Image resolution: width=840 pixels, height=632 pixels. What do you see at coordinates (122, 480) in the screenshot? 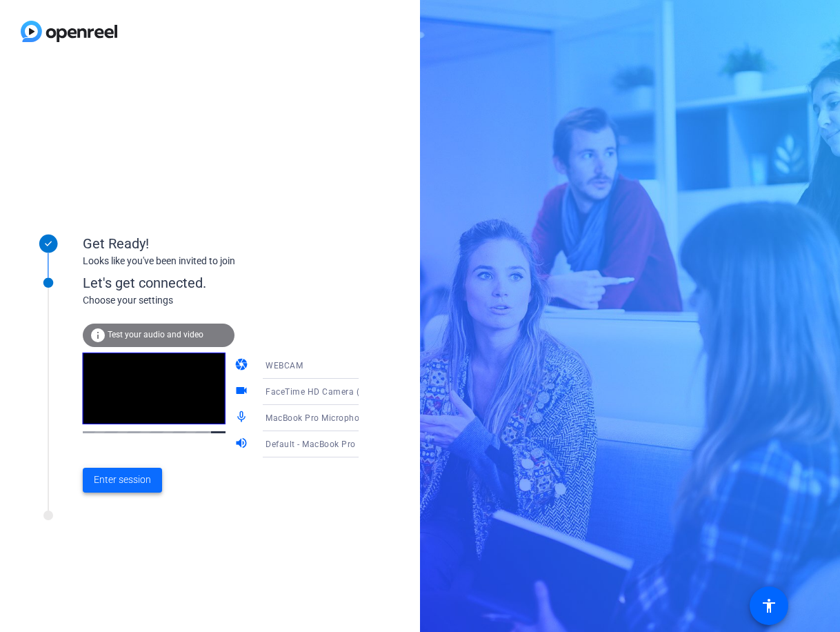
I see `button: Enter session` at bounding box center [122, 480].